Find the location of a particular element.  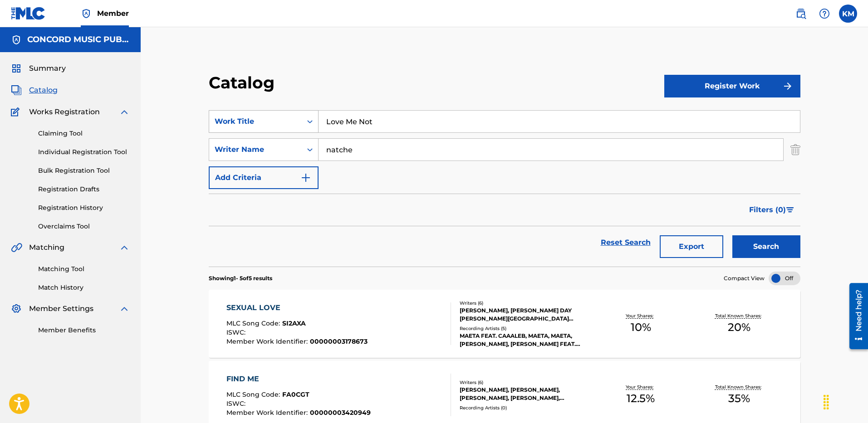

div: Drag is located at coordinates (826, 402).